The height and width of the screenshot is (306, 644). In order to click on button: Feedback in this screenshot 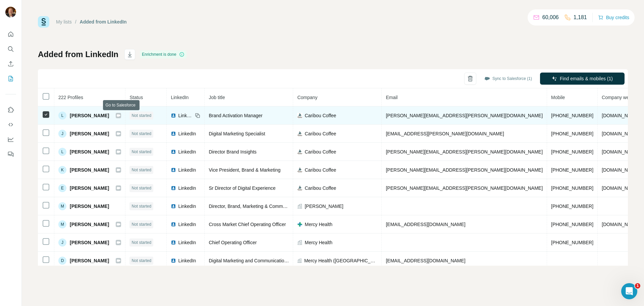, I will do `click(11, 154)`.